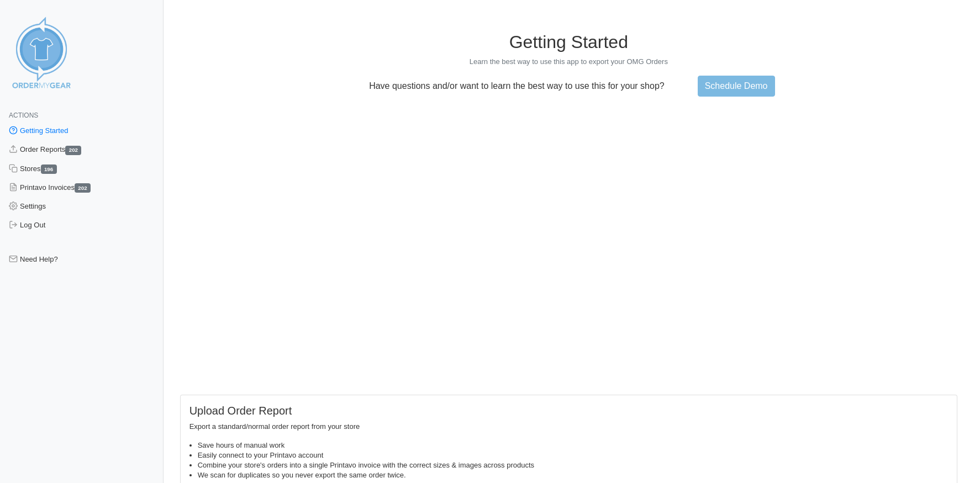 This screenshot has width=980, height=483. Describe the element at coordinates (568, 42) in the screenshot. I see `h1: Getting Started` at that location.